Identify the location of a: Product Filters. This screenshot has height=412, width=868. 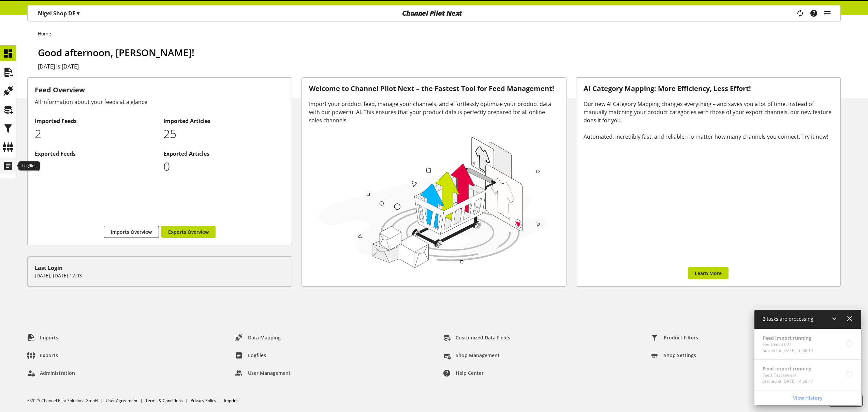
(674, 338).